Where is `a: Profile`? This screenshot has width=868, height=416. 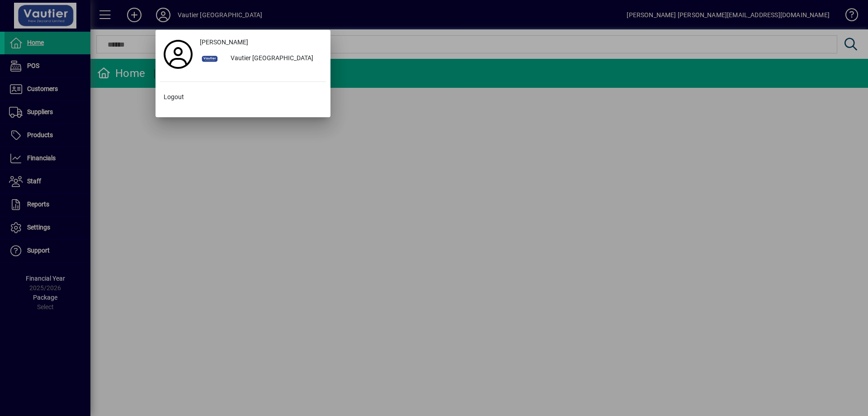
a: Profile is located at coordinates (178, 54).